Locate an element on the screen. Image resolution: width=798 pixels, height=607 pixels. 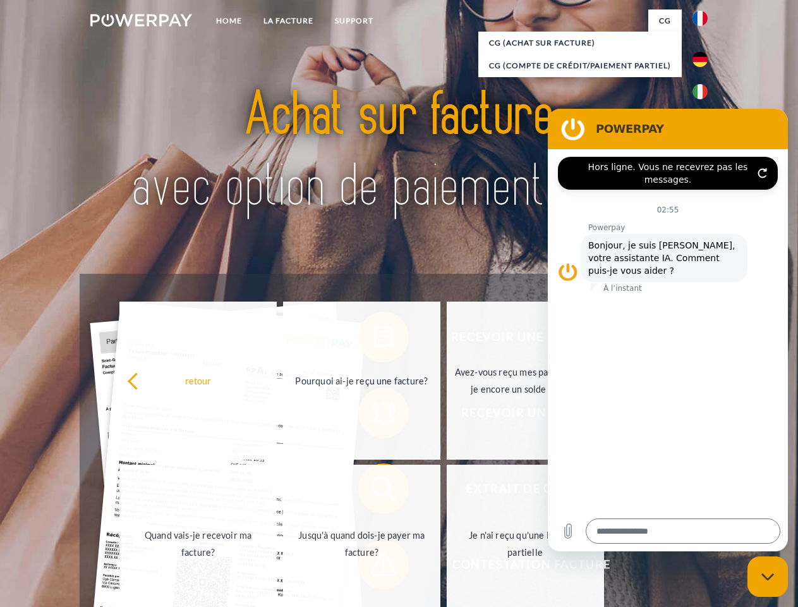
a: CG (Compte de crédit/paiement partiel) is located at coordinates (580, 66).